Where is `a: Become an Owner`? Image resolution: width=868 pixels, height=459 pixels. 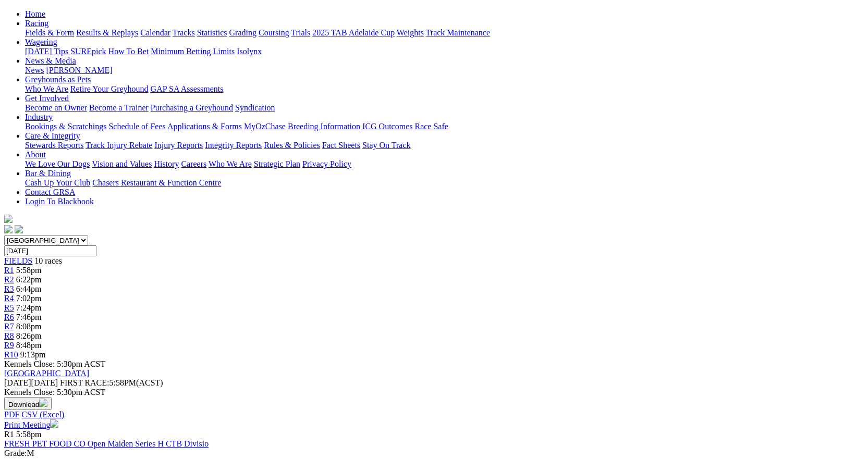
a: Become an Owner is located at coordinates (56, 107).